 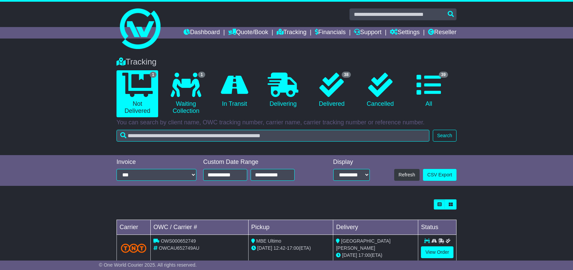 I want to click on a: 1 Not Delivered, so click(x=137, y=94).